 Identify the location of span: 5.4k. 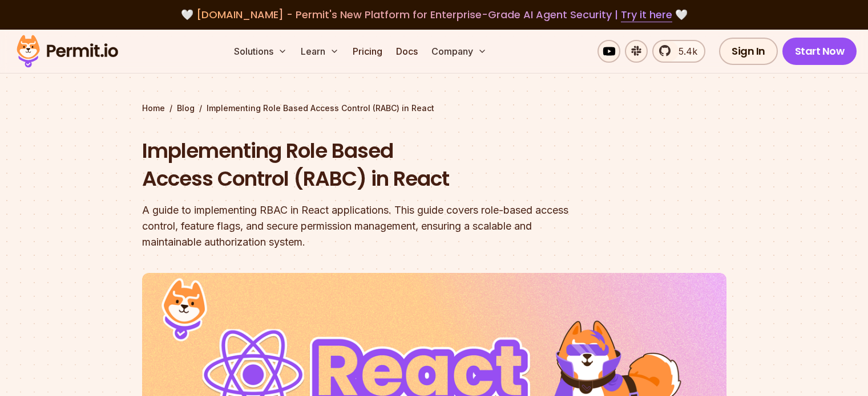
(684, 51).